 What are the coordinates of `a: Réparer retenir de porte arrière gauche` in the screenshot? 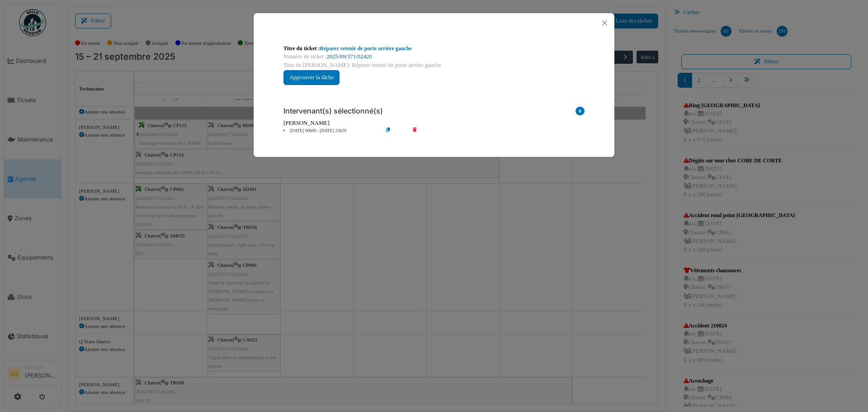 It's located at (366, 49).